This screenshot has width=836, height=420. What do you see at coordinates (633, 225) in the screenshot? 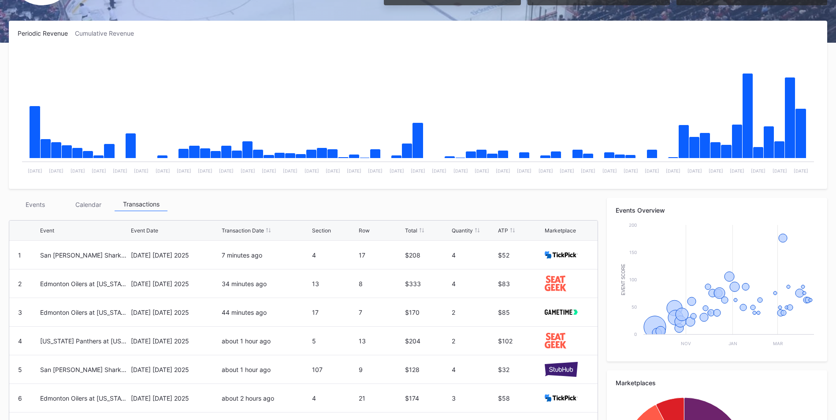
I see `text: 200` at bounding box center [633, 225].